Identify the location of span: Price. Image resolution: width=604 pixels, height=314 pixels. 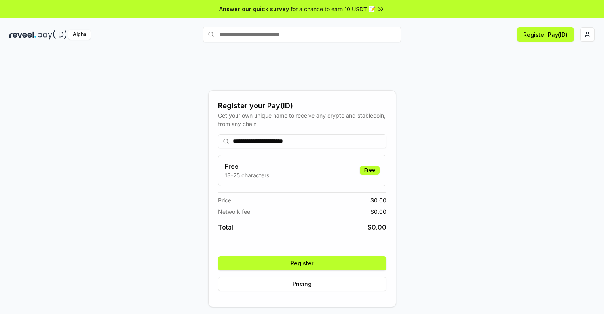
(224, 200).